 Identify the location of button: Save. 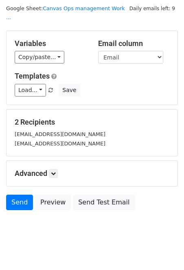
(69, 90).